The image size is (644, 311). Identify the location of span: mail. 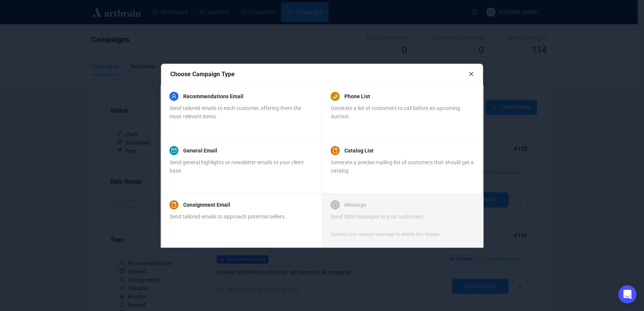
(174, 150).